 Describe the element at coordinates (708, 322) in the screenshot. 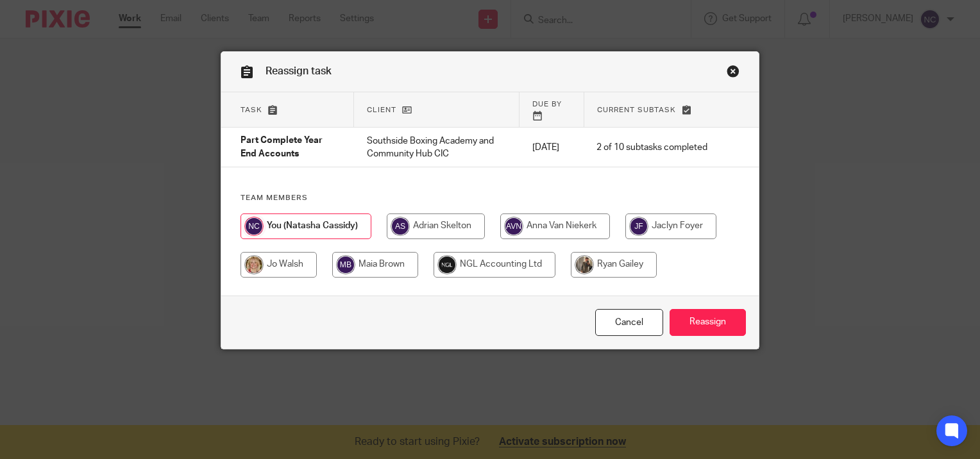

I see `input: Reassign` at that location.